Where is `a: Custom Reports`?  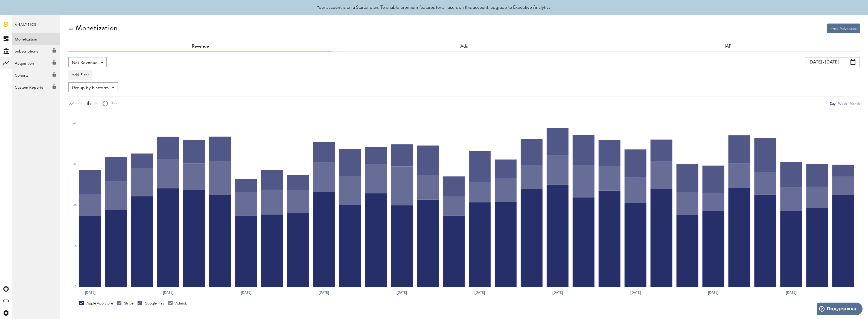
a: Custom Reports is located at coordinates (36, 87).